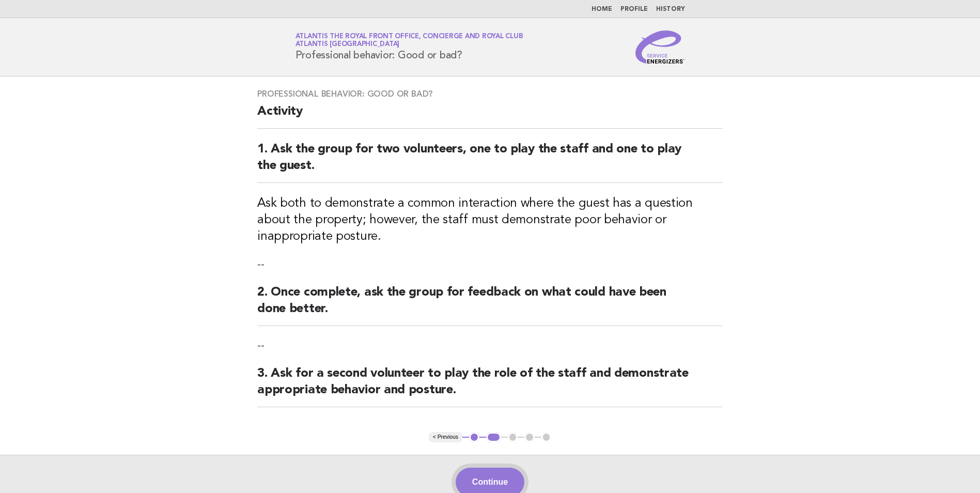  Describe the element at coordinates (660, 47) in the screenshot. I see `img: Service Energizers` at that location.